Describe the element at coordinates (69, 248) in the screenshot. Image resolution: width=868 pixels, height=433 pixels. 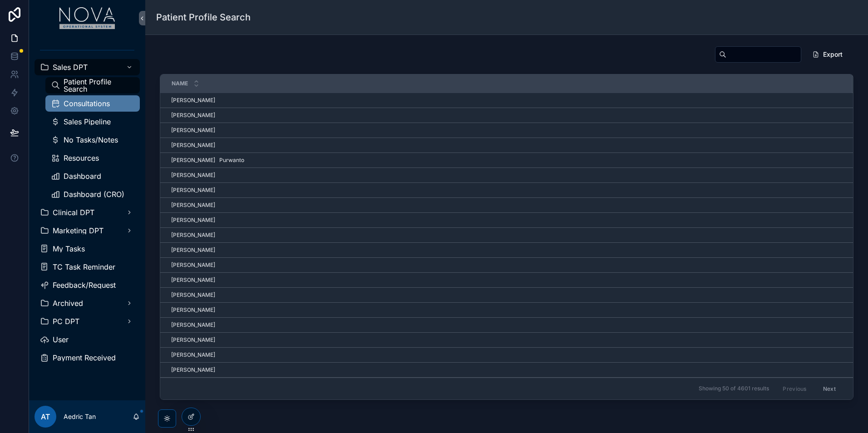
I see `span: My Tasks` at that location.